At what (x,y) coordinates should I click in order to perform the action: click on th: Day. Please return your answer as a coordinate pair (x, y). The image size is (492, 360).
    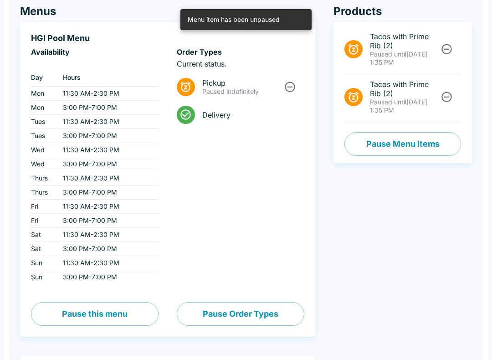
    Looking at the image, I should click on (43, 77).